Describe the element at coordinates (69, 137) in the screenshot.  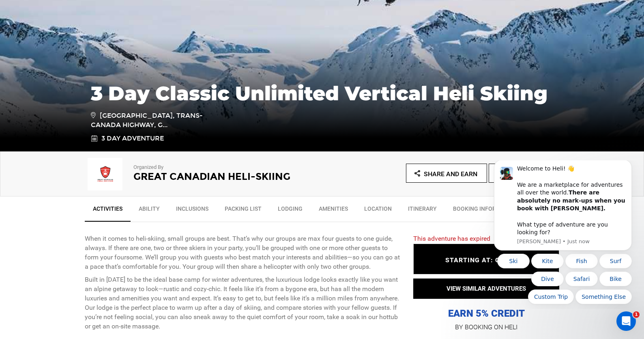
I see `button: Quick reply: Custom Trip` at that location.